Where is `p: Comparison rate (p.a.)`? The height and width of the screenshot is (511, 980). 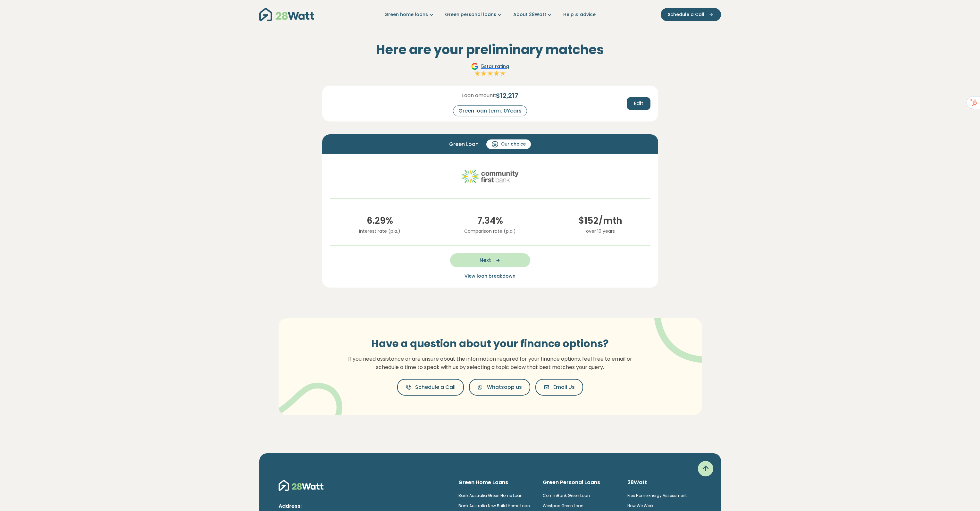 p: Comparison rate (p.a.) is located at coordinates (490, 231).